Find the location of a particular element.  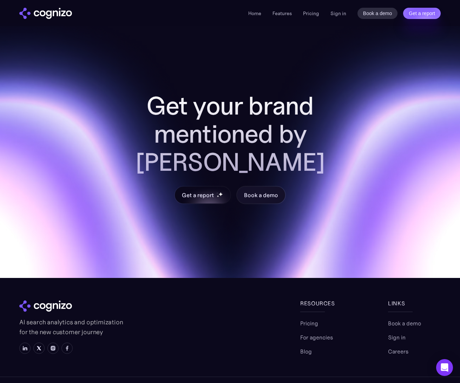

div: Resources is located at coordinates (327, 303).